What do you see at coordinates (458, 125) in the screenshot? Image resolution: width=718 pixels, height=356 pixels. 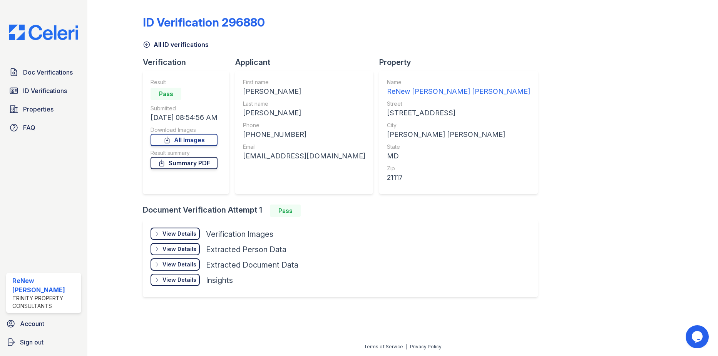 I see `div: City` at bounding box center [458, 125].